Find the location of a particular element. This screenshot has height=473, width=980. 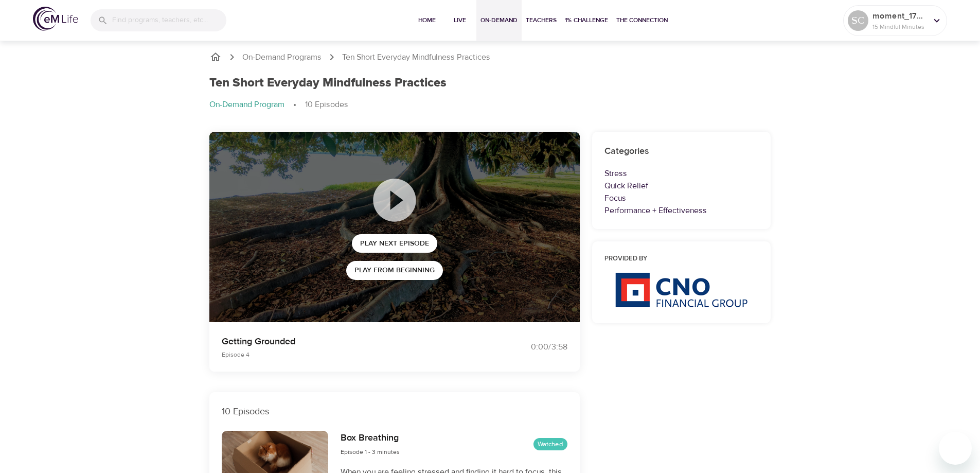

h6: Box Breathing is located at coordinates (370, 438).